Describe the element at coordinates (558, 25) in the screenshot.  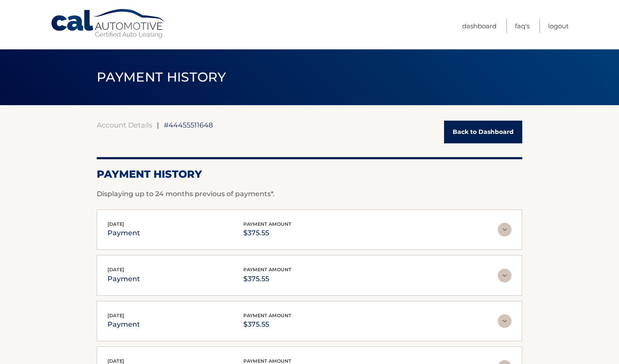
I see `a: Logout` at that location.